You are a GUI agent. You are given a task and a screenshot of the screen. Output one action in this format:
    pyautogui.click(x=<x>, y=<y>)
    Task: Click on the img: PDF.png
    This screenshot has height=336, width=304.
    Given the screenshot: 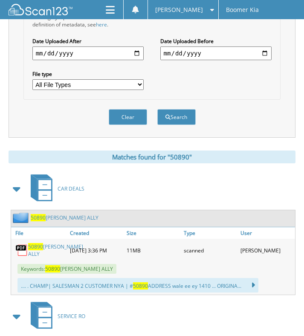 What is the action you would take?
    pyautogui.click(x=22, y=250)
    